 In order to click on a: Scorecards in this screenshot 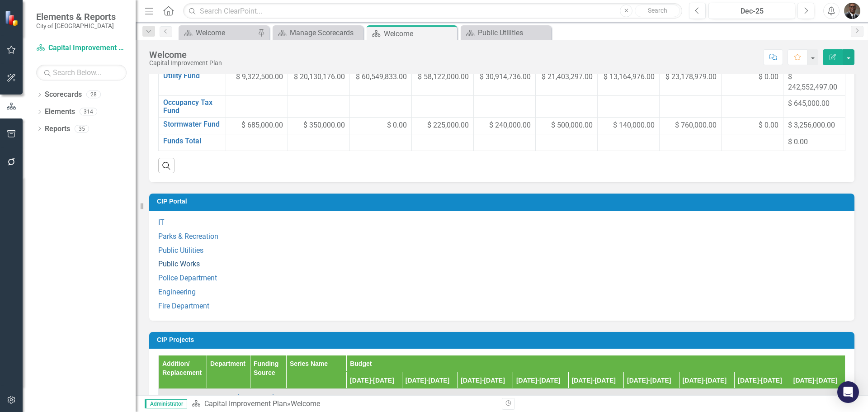, I will do `click(63, 94)`.